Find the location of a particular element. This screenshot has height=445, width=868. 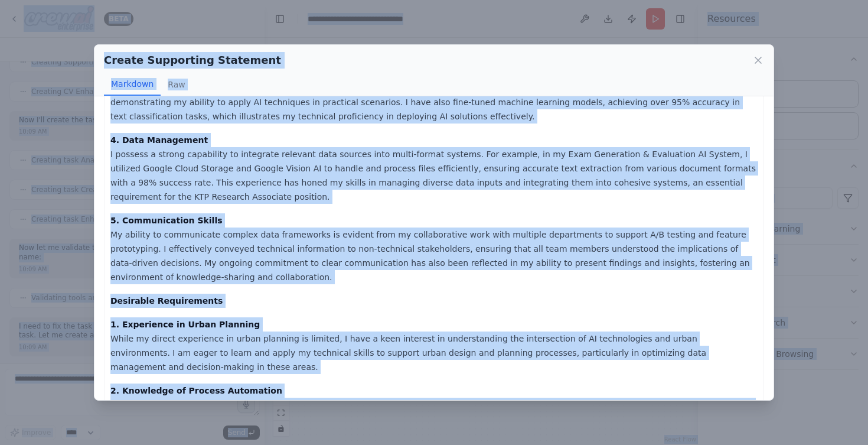

p: While my direct experience in urban planning is limited, I have a keen interest in understanding ... is located at coordinates (434, 346).